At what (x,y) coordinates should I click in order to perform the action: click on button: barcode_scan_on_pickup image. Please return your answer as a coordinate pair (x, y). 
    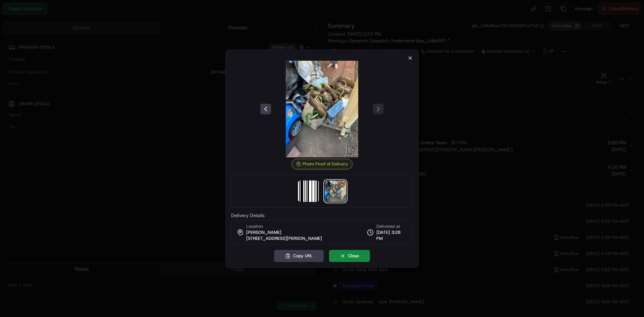
    Looking at the image, I should click on (308, 191).